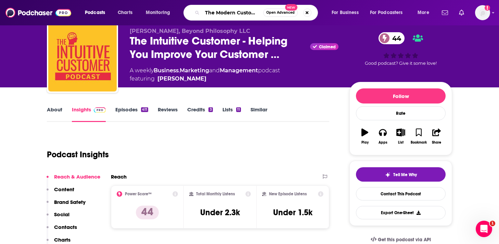 Image resolution: width=499 pixels, height=244 pixels. What do you see at coordinates (214, 70) in the screenshot?
I see `span: and` at bounding box center [214, 70].